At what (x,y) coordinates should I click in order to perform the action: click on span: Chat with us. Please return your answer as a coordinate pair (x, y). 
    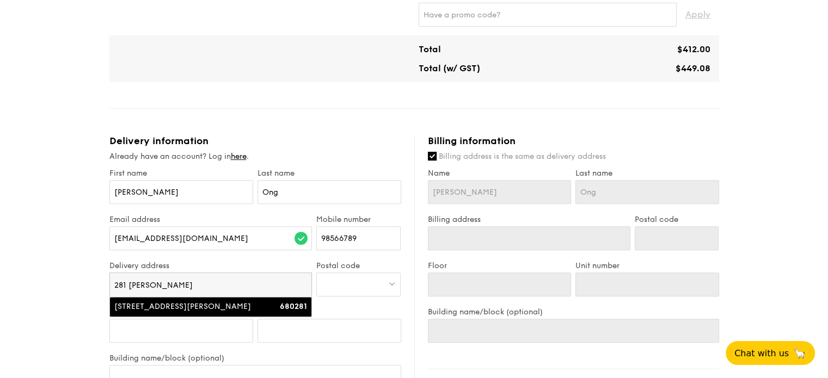
    Looking at the image, I should click on (761, 353).